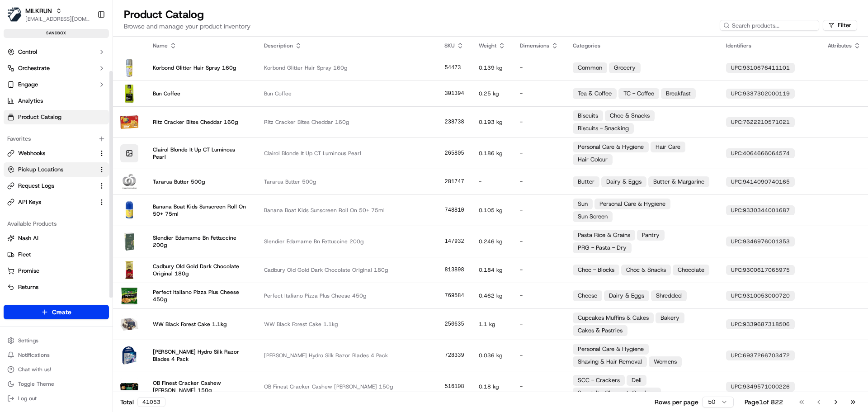 The height and width of the screenshot is (412, 868). What do you see at coordinates (602, 248) in the screenshot?
I see `div: PRG - Pasta - Dry` at bounding box center [602, 248].